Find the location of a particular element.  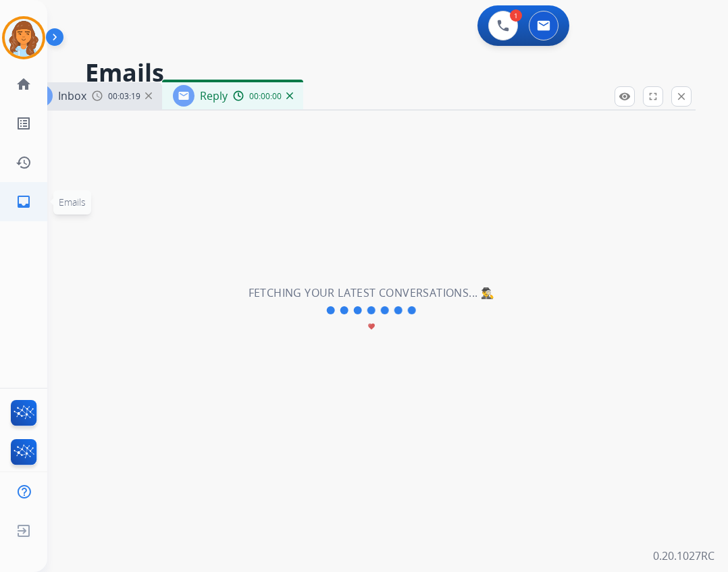

span: 00:00:00 is located at coordinates (265, 96).